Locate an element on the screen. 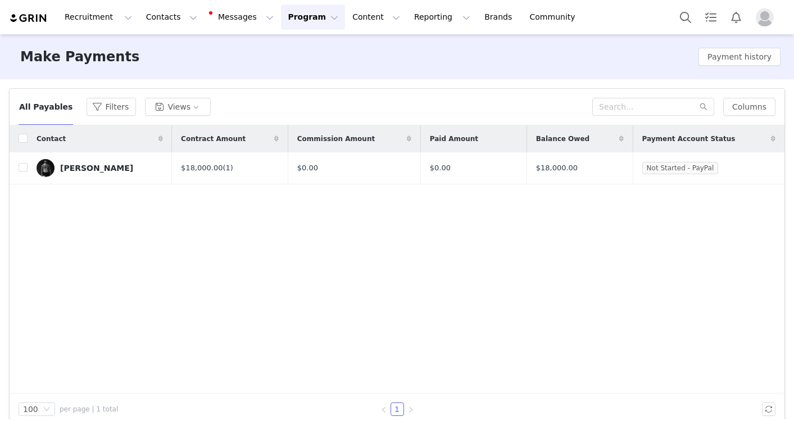 The width and height of the screenshot is (794, 421). span: Commission Amount is located at coordinates (336, 139).